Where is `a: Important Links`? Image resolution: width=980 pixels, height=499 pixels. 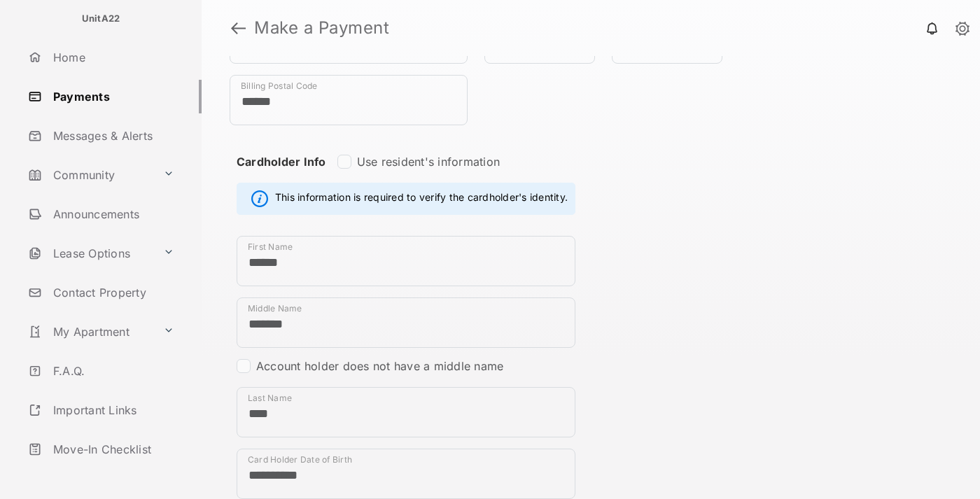
a: Important Links is located at coordinates (101, 410).